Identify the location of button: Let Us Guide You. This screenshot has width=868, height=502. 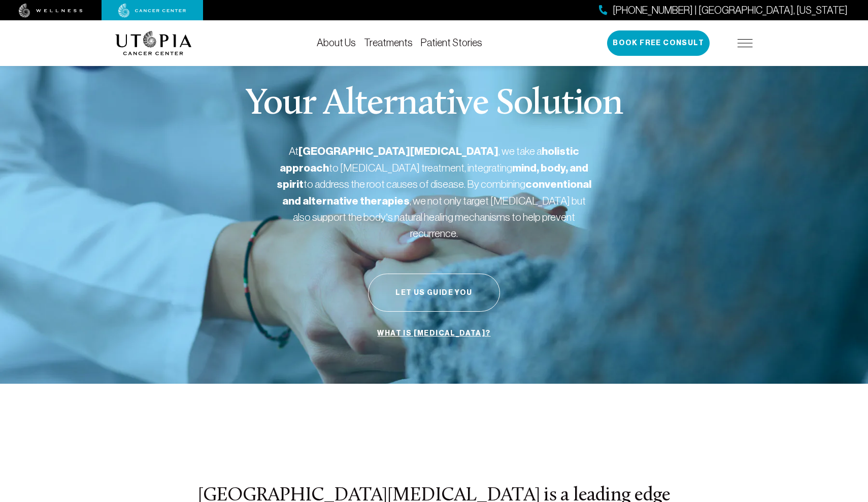
(434, 292).